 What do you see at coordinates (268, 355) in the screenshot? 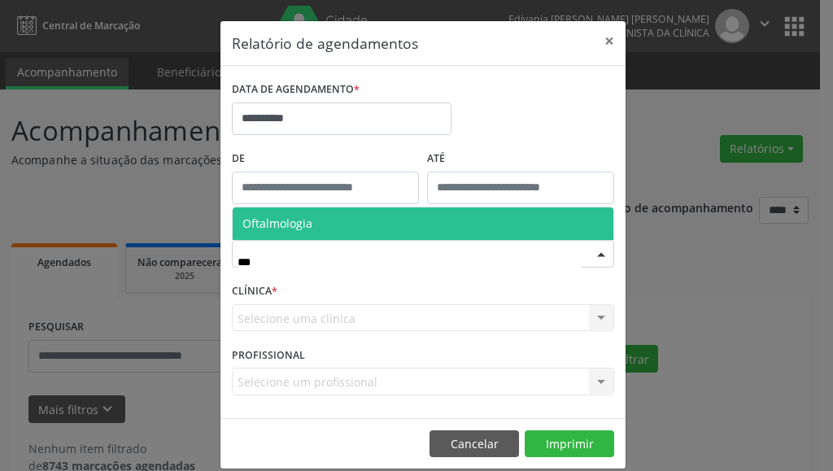
I see `label: PROFISSIONAL` at bounding box center [268, 355].